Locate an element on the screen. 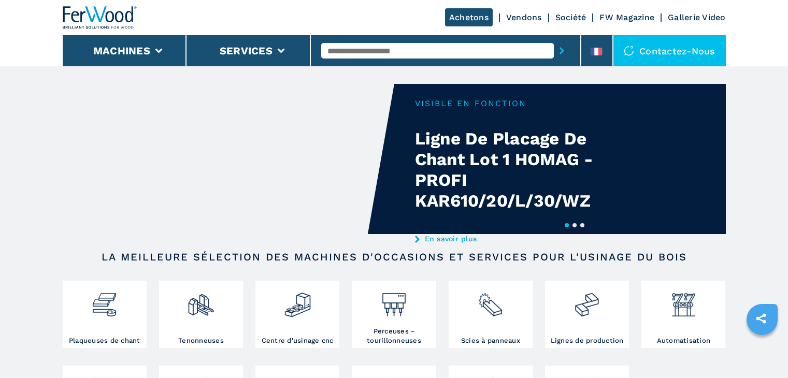  button: 2 is located at coordinates (574, 225).